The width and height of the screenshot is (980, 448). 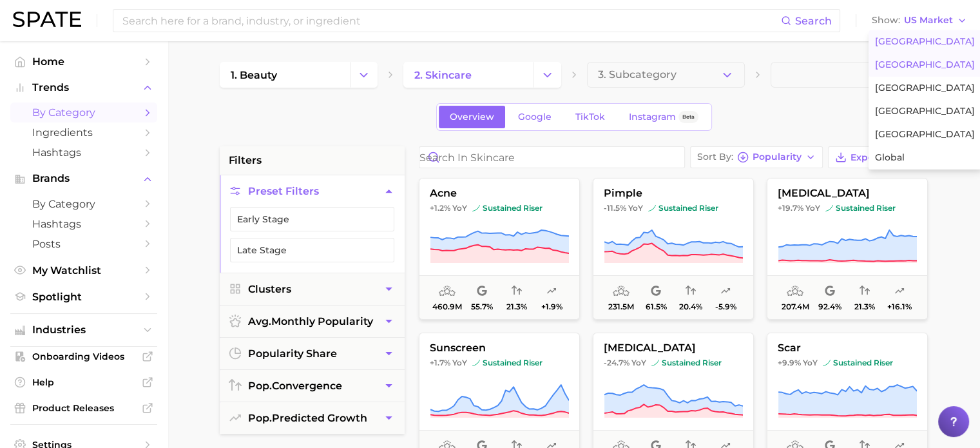 I want to click on a: Help, so click(x=84, y=382).